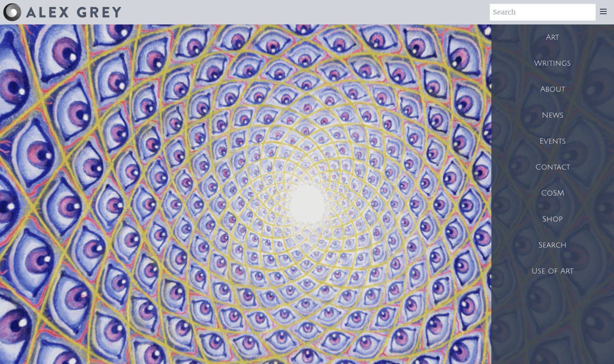 The image size is (614, 364). I want to click on a: Use of Art, so click(552, 271).